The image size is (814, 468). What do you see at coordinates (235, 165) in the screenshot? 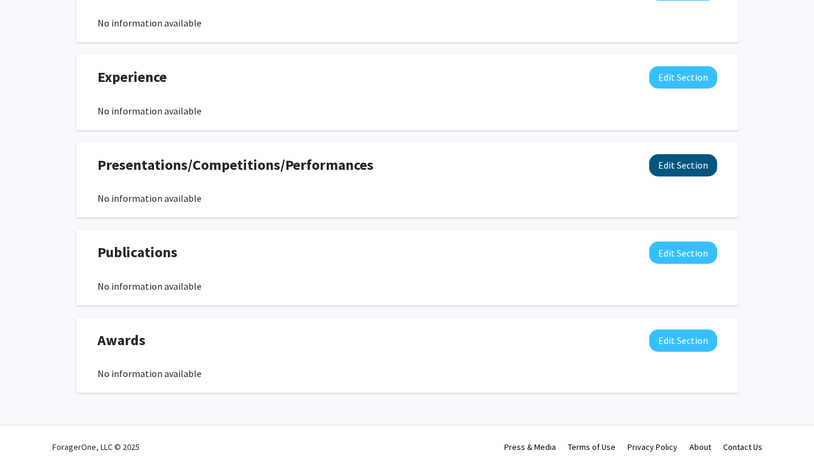
I see `span: Presentations/Competitions/Performances` at bounding box center [235, 165].